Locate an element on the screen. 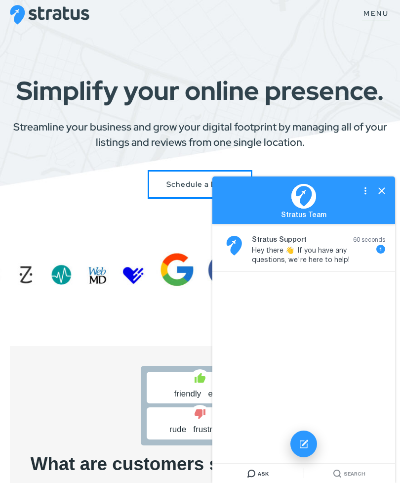 The width and height of the screenshot is (400, 483). div: 60 seconds is located at coordinates (159, 66).